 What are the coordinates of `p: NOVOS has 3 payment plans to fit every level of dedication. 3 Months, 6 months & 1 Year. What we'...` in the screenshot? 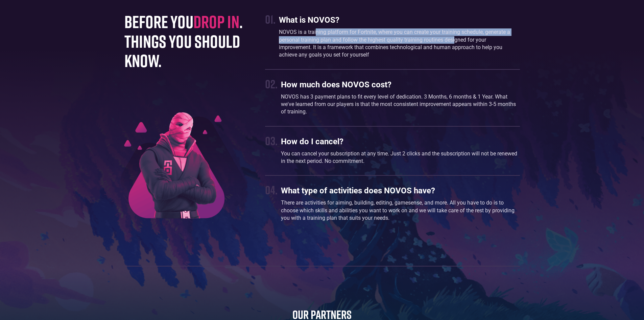 It's located at (400, 104).